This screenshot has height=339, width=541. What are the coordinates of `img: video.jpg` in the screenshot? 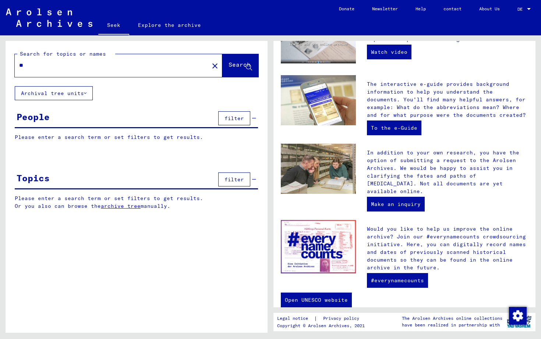 It's located at (319, 43).